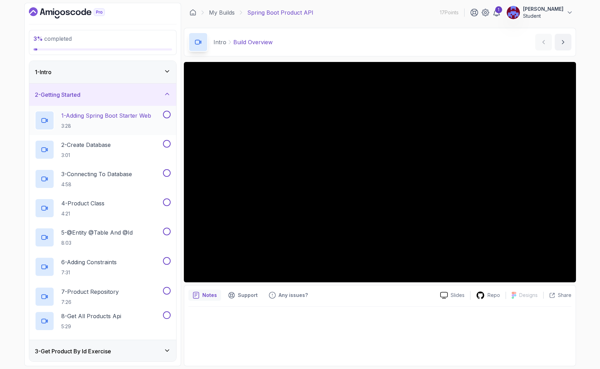  What do you see at coordinates (38, 39) in the screenshot?
I see `span: 3 %` at bounding box center [38, 39].